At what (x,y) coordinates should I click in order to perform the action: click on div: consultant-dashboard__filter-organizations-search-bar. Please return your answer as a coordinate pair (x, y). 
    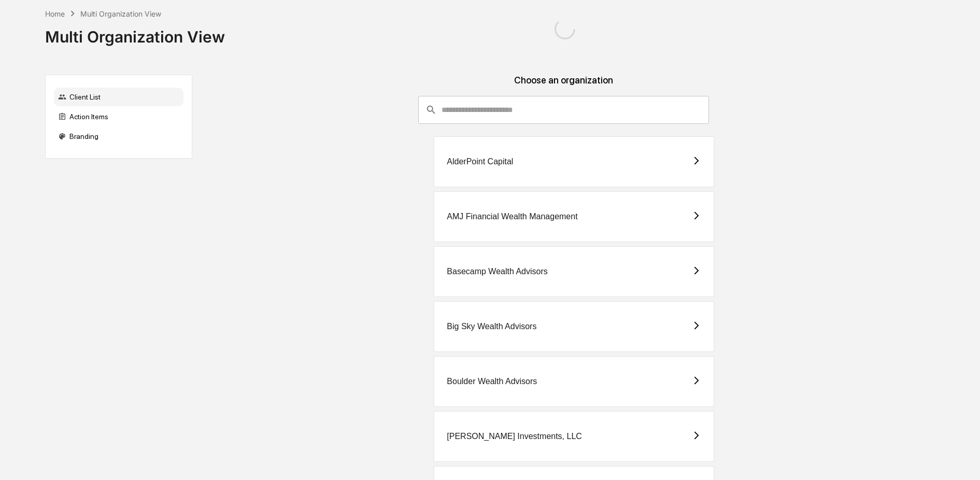
    Looking at the image, I should click on (563, 110).